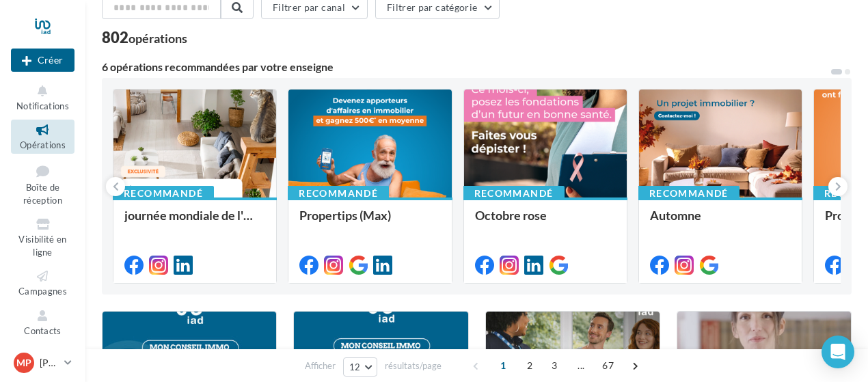 This screenshot has width=868, height=382. What do you see at coordinates (42, 237) in the screenshot?
I see `a: Visibilité en ligne` at bounding box center [42, 237].